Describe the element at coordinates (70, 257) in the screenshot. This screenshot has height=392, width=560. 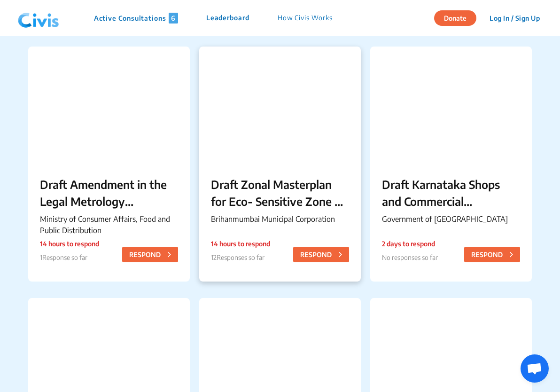
I see `p: 1` at that location.